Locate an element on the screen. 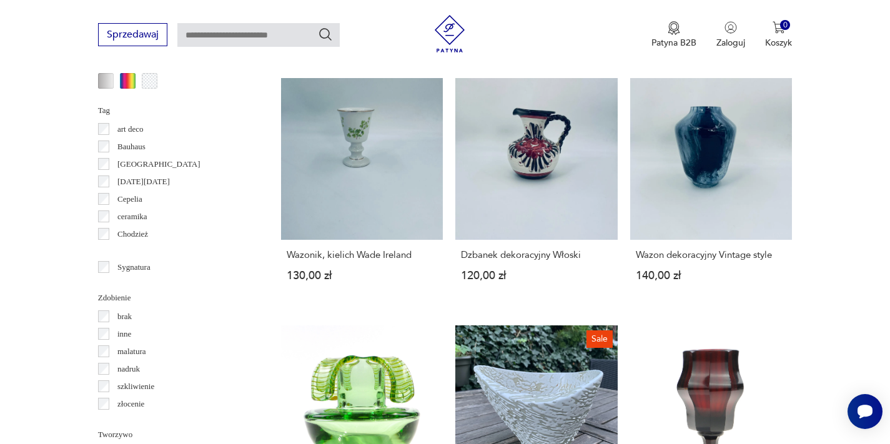 Image resolution: width=890 pixels, height=444 pixels. p: Zaloguj is located at coordinates (730, 42).